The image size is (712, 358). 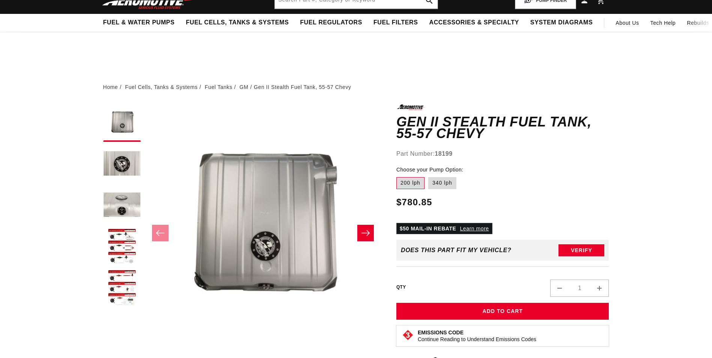 What do you see at coordinates (663, 23) in the screenshot?
I see `summary: Tech Help` at bounding box center [663, 23].